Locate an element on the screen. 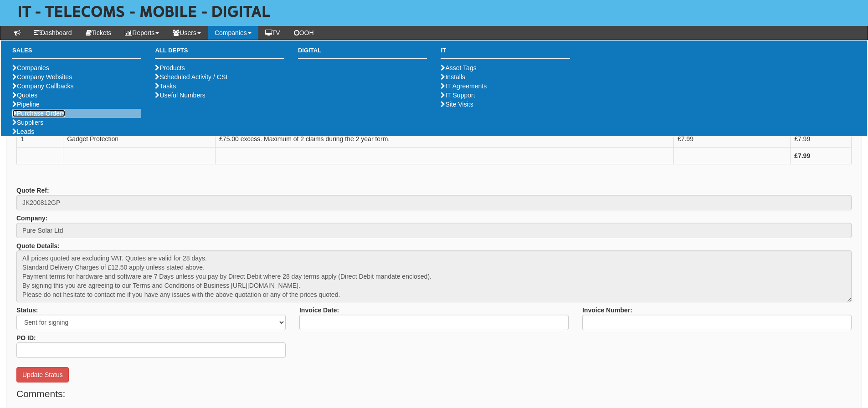 This screenshot has width=868, height=408. a: Company Websites is located at coordinates (42, 77).